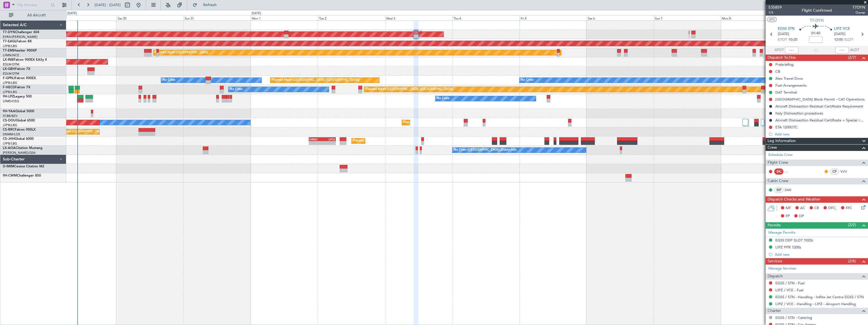 This screenshot has height=325, width=868. Describe the element at coordinates (852, 58) in the screenshot. I see `span: (2/7)` at that location.